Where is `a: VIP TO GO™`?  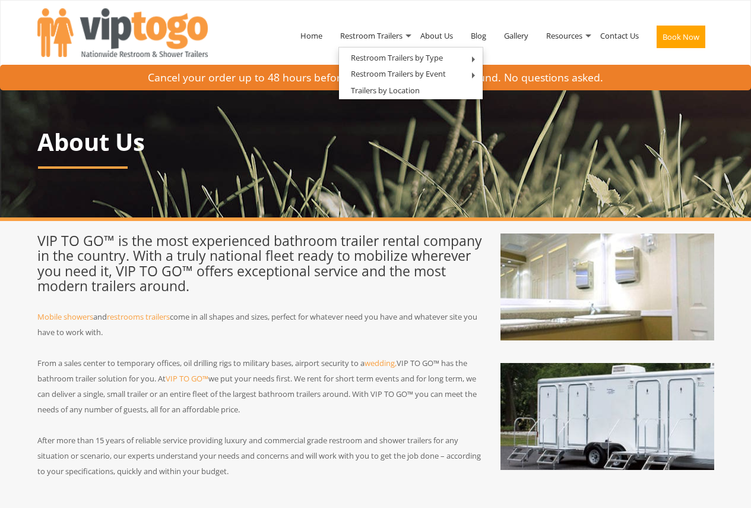
a: VIP TO GO™ is located at coordinates (187, 378).